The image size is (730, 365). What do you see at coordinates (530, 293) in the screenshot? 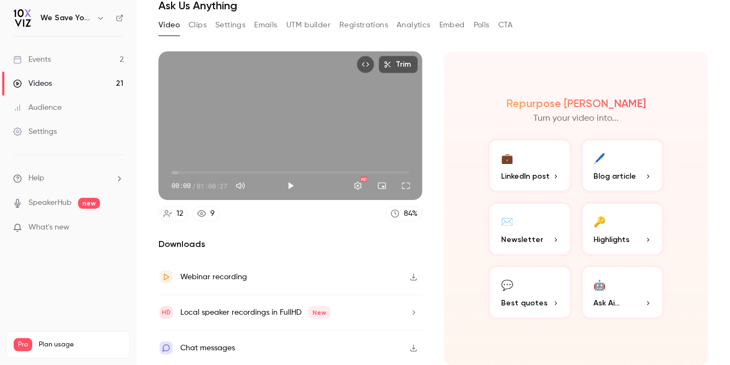
I see `button: 💬Best quotes` at bounding box center [530, 293].